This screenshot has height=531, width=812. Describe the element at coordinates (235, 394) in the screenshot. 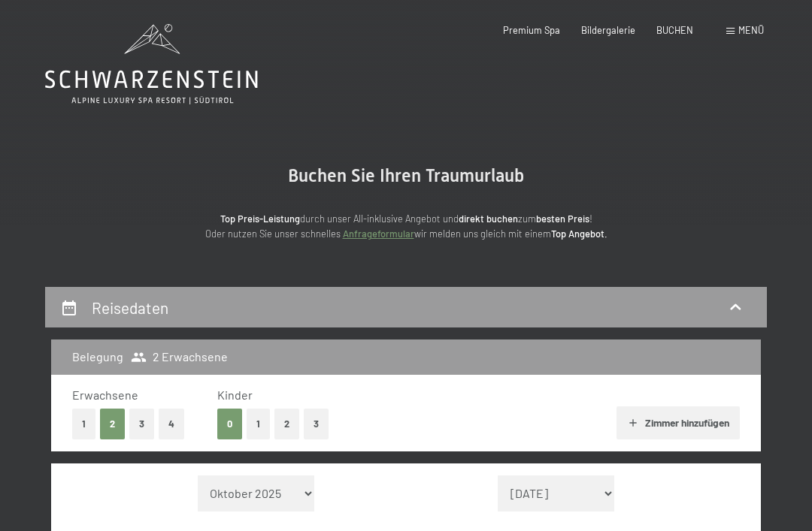

I see `span: Kinder` at that location.